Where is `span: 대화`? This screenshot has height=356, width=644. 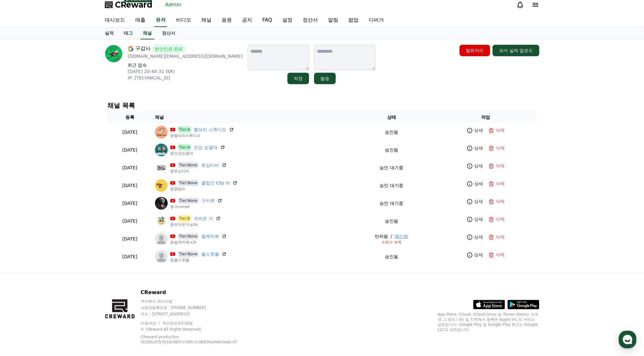 span: 대화 is located at coordinates (62, 213).